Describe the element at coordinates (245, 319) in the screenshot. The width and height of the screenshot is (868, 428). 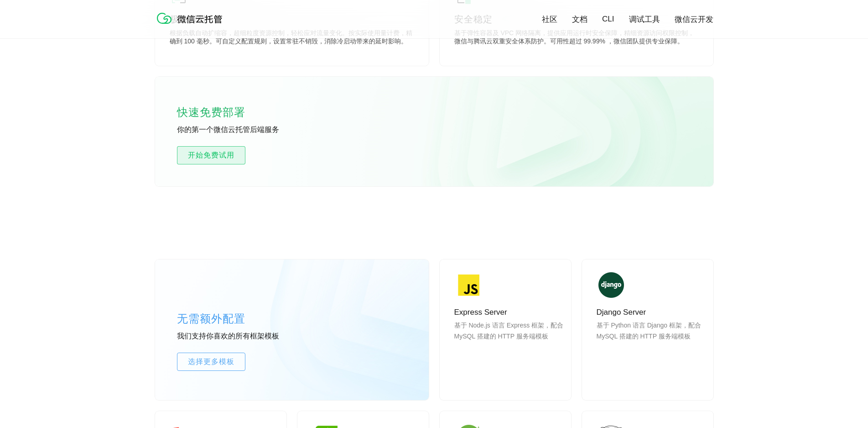
I see `p: 无需额外配置` at that location.